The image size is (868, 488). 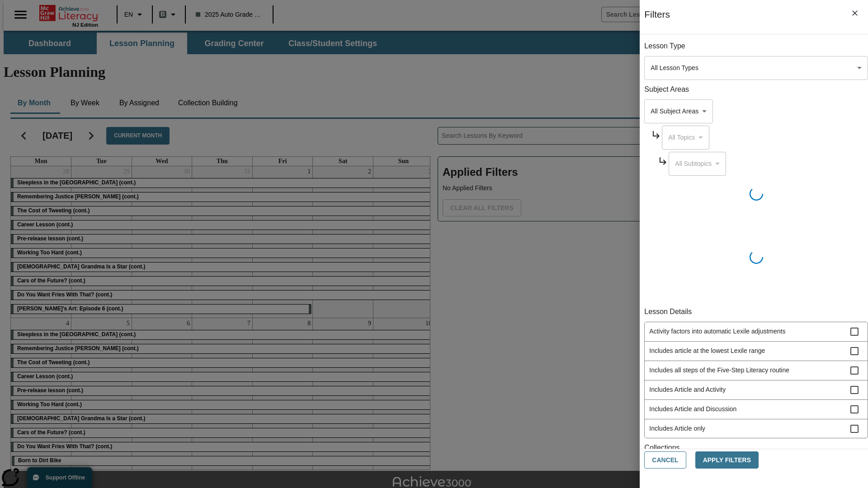 I want to click on h1: Filters, so click(x=657, y=21).